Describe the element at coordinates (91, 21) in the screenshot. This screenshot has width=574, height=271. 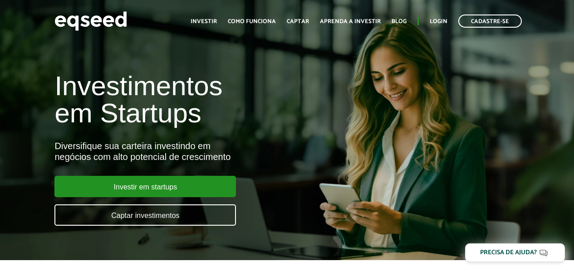
I see `img: EqSeed` at that location.